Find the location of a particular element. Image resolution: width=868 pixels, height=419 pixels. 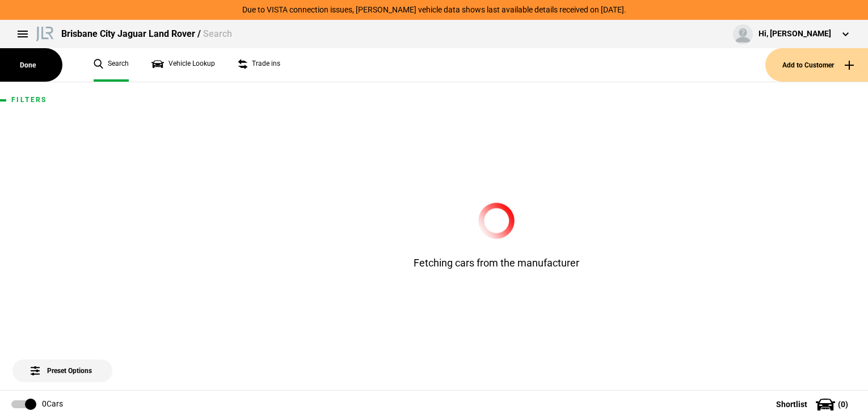

span: Preset Options is located at coordinates (62, 364).